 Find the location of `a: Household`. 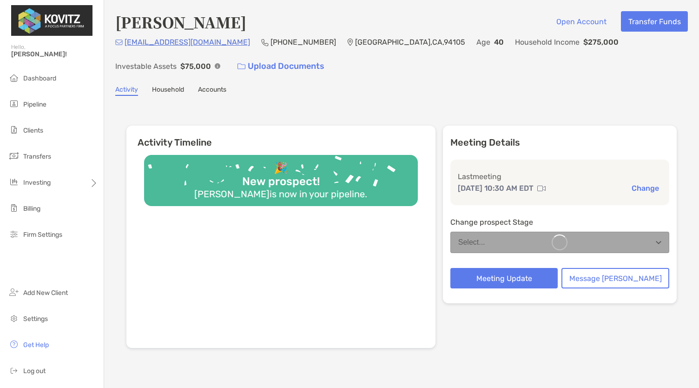

a: Household is located at coordinates (168, 91).